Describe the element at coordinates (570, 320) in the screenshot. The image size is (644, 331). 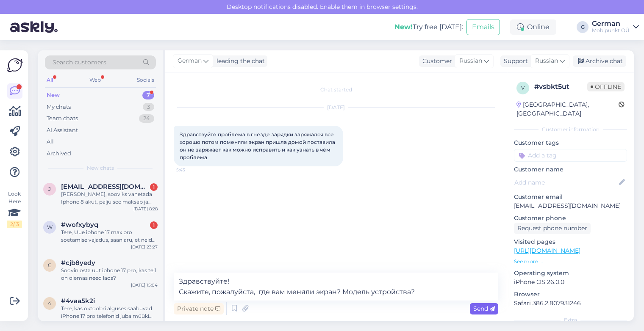
I see `div: Extra` at that location.